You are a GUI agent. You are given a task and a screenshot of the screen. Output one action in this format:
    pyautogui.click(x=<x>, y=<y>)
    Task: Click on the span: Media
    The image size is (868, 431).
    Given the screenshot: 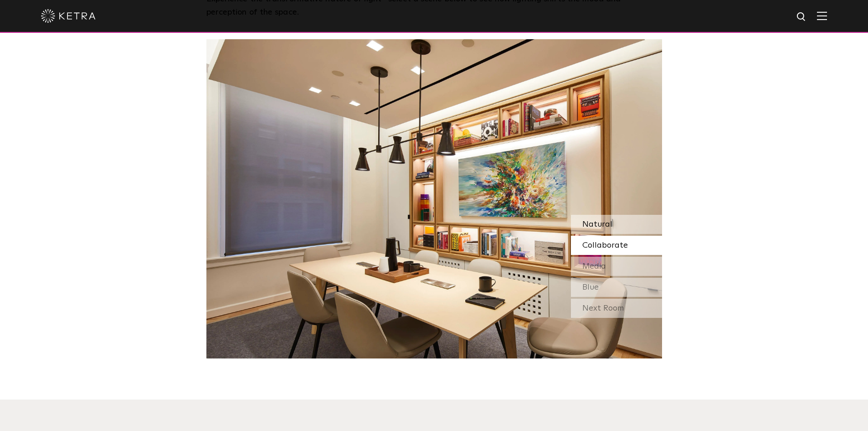 What is the action you would take?
    pyautogui.click(x=594, y=267)
    